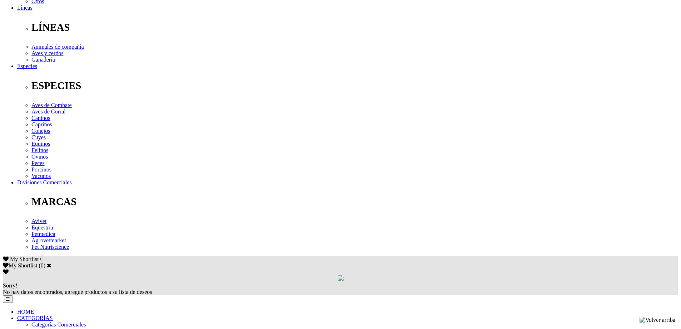 Image resolution: width=681 pixels, height=329 pixels. What do you see at coordinates (50, 246) in the screenshot?
I see `span: Pet Nutriscience` at bounding box center [50, 246].